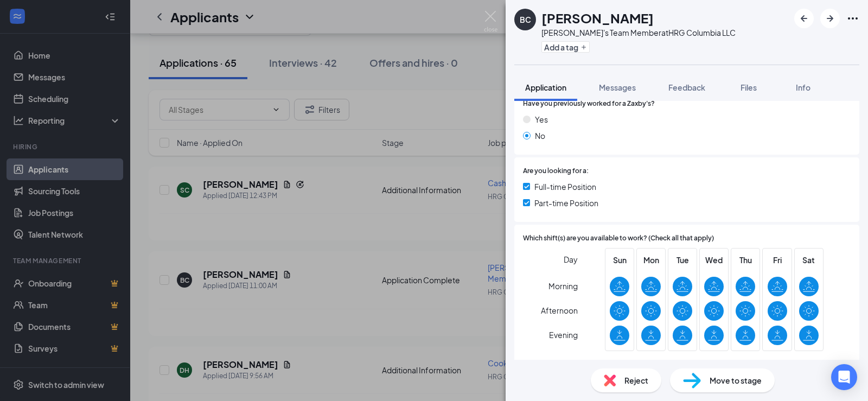 The image size is (868, 401). Describe the element at coordinates (563, 286) in the screenshot. I see `span: Morning` at that location.